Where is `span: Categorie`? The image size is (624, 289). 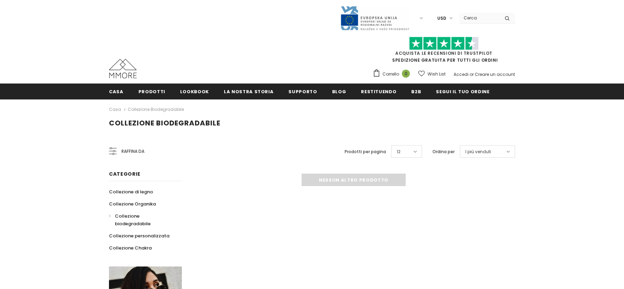
span: Categorie is located at coordinates (125, 174).